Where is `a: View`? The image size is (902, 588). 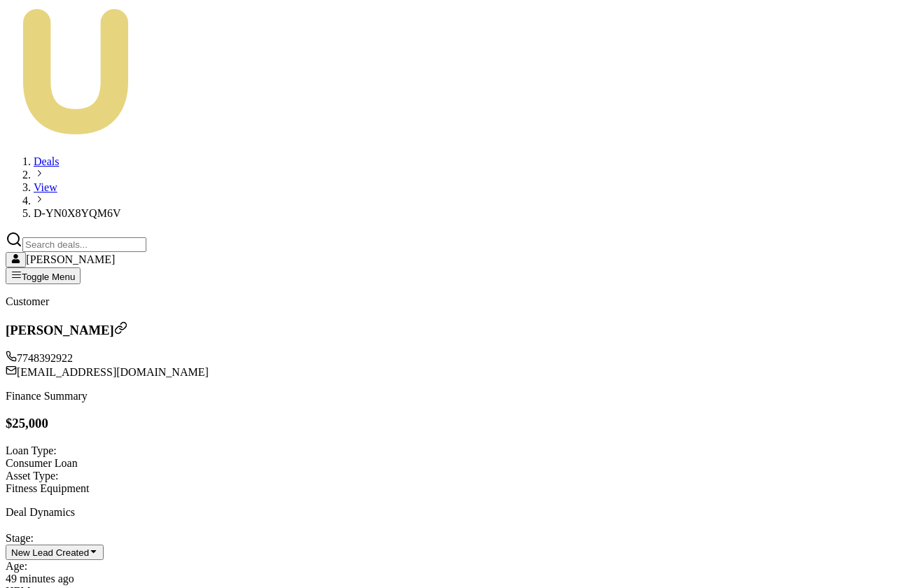
a: View is located at coordinates (45, 187).